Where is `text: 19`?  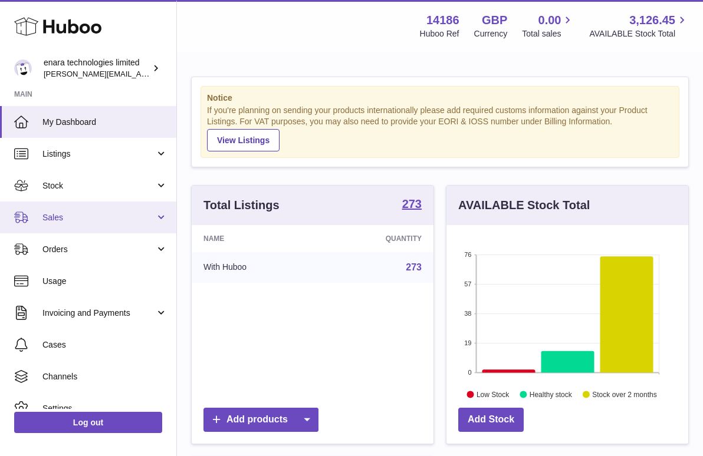
text: 19 is located at coordinates (467, 343).